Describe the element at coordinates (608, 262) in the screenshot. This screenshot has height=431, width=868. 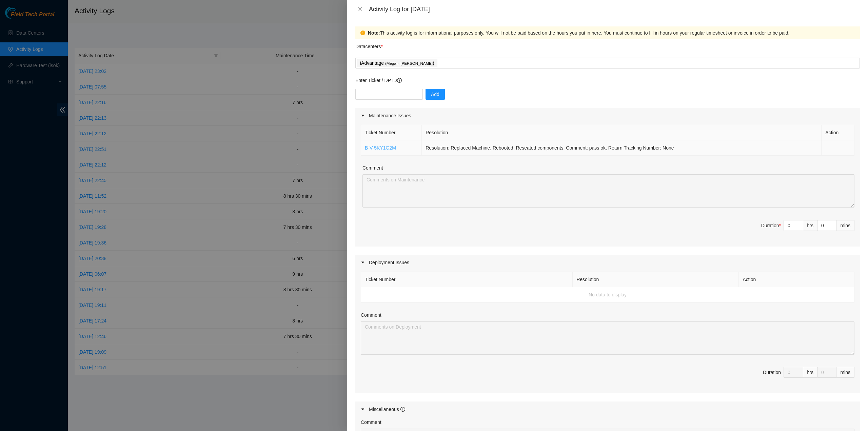
I see `div: Deployment Issues` at that location.